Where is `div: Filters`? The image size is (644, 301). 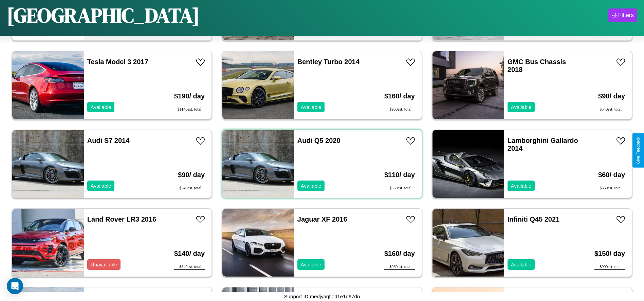
div: Filters is located at coordinates (626, 16).